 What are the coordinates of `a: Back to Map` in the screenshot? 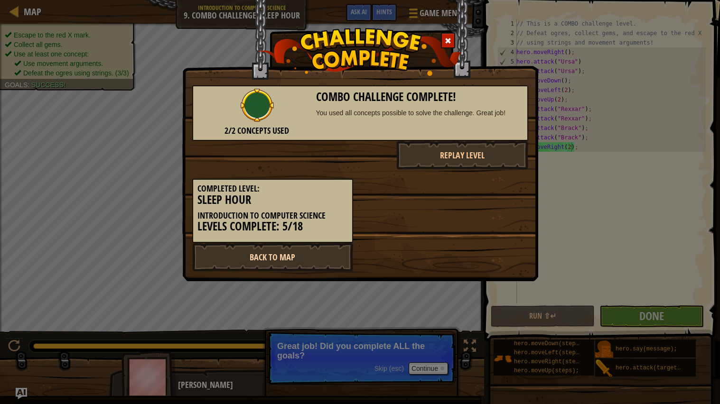 It's located at (272, 257).